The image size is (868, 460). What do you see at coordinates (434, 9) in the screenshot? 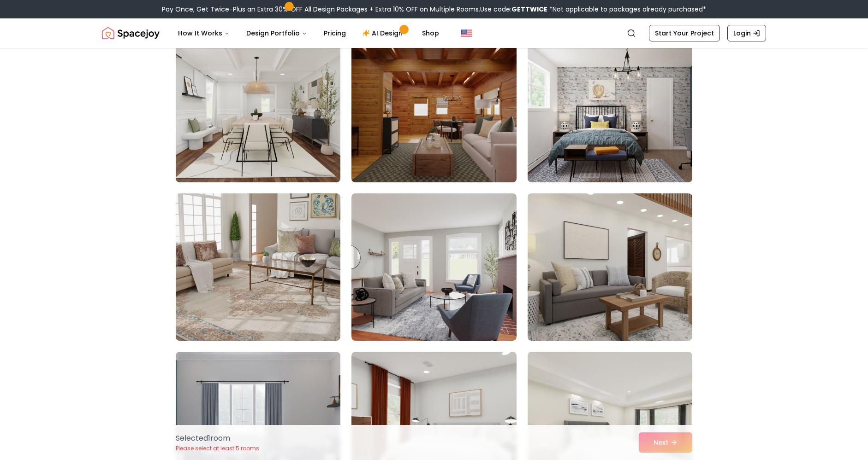
I see `div: Pay Once, Get Twice-Plus an Extra 30% OFF All Design Packages + Extra 10% OFF on Multiple Rooms.` at bounding box center [434, 9].